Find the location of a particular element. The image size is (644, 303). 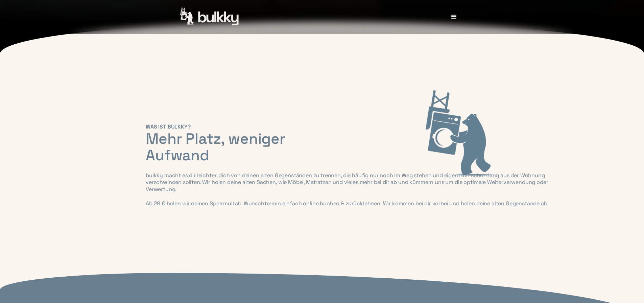

img: blauer bulkky Bär trägt Waschmaschine und Stuhl is located at coordinates (459, 133).